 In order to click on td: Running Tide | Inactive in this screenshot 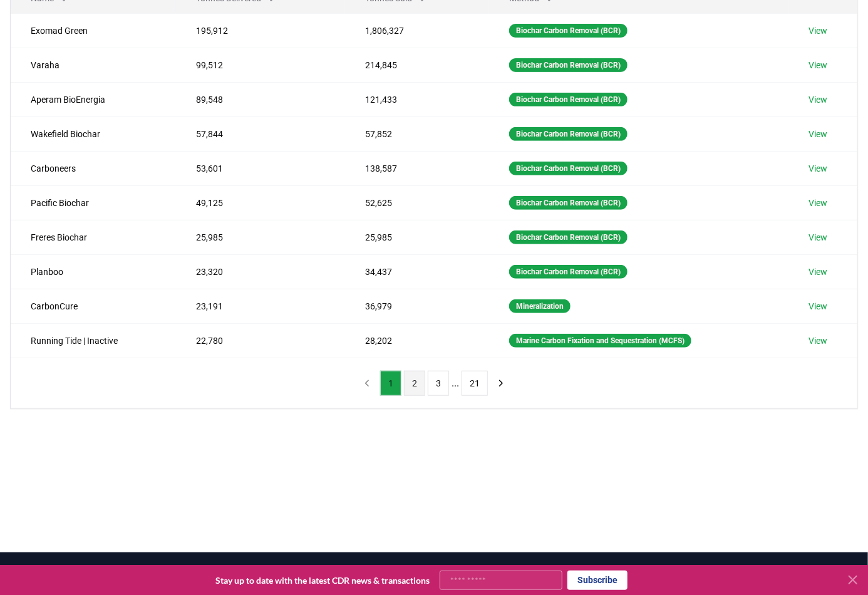, I will do `click(93, 340)`.